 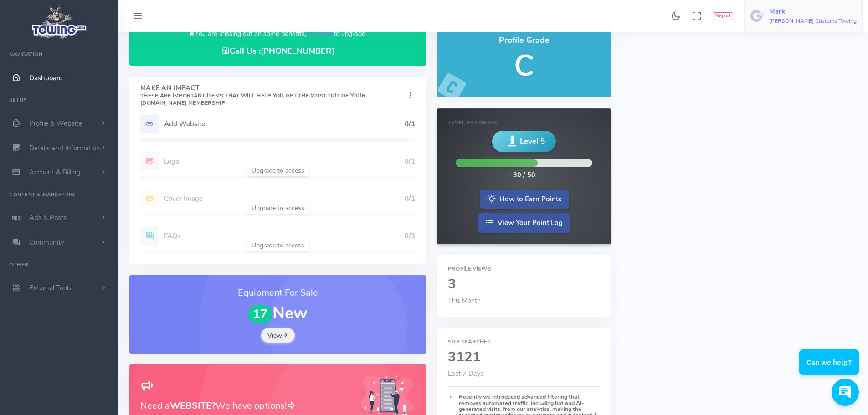 What do you see at coordinates (244, 405) in the screenshot?
I see `h3: Need a We have options!` at bounding box center [244, 405].